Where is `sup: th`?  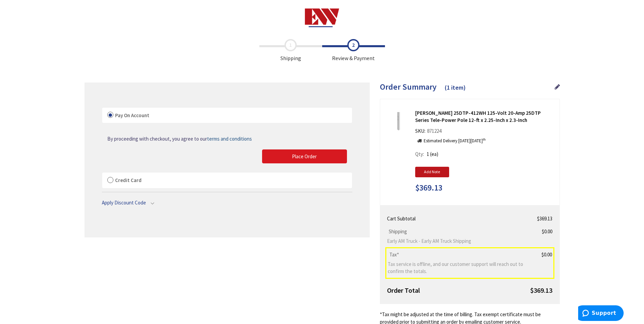
sup: th is located at coordinates (484, 139).